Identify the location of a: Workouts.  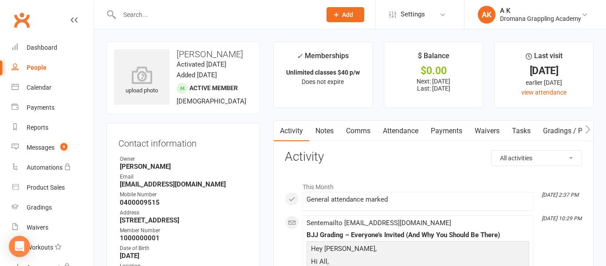
(52, 247).